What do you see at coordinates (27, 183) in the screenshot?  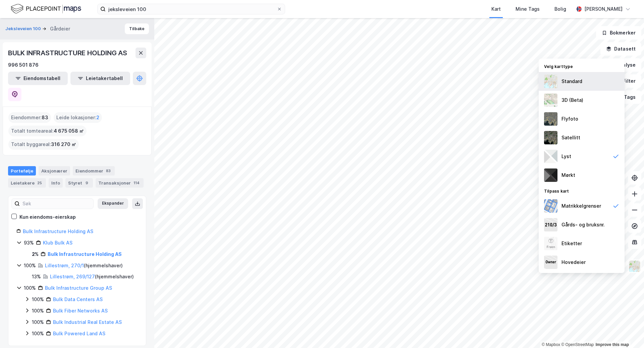 I see `div: Leietakere` at bounding box center [27, 183].